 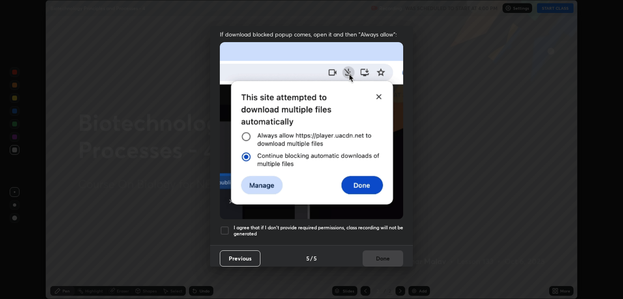 I want to click on button: Previous, so click(x=240, y=259).